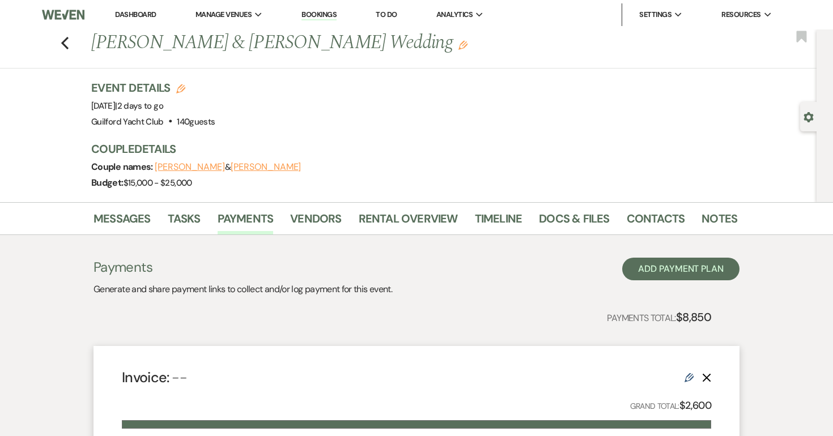 The height and width of the screenshot is (436, 833). I want to click on span: Manage Venues, so click(223, 15).